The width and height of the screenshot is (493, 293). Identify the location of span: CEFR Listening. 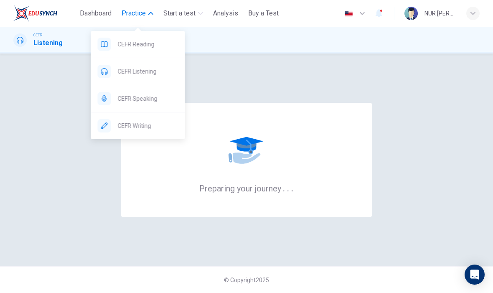
(148, 71).